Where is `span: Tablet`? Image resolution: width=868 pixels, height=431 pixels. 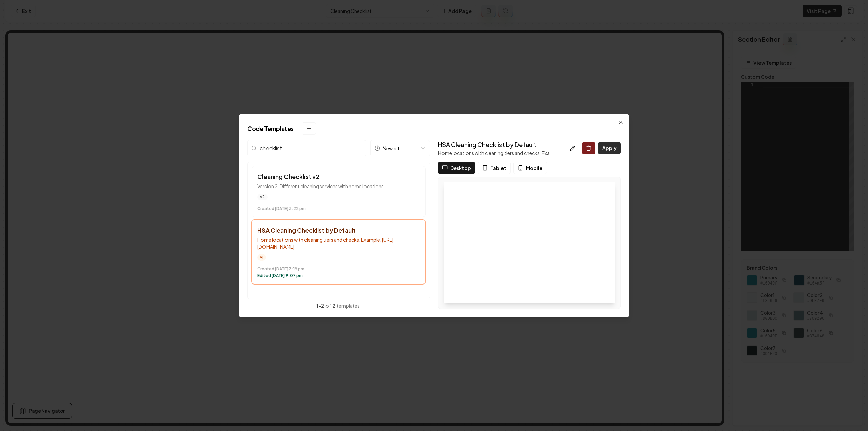 span: Tablet is located at coordinates (498, 168).